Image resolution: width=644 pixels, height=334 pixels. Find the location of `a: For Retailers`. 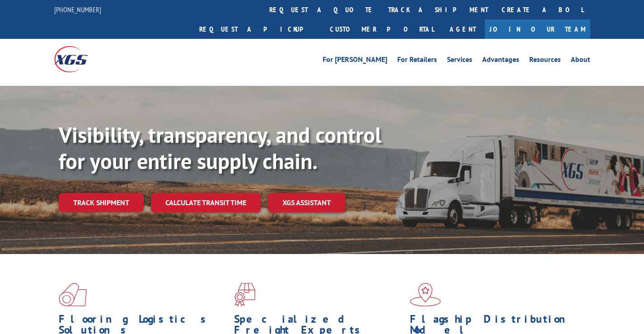

a: For Retailers is located at coordinates (417, 61).